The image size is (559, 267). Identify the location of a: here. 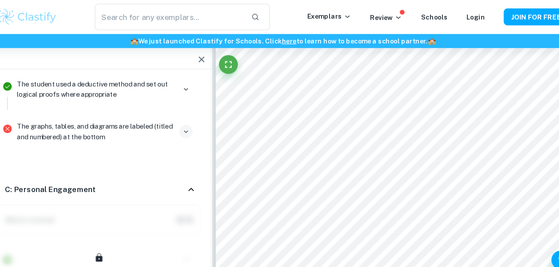
(285, 39).